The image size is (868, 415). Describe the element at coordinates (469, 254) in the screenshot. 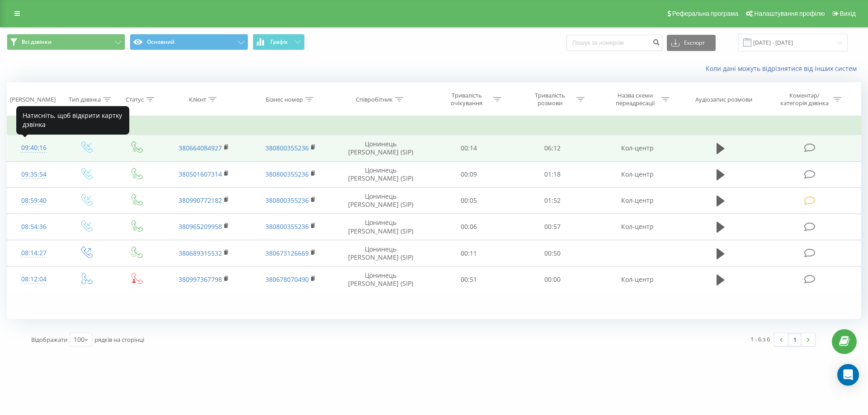

I see `td: 00:11` at that location.